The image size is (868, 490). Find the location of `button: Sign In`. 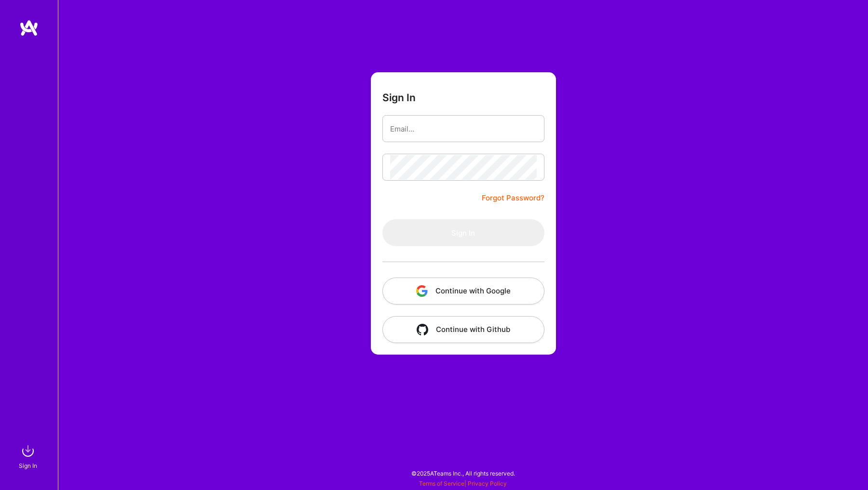

button: Sign In is located at coordinates (463, 233).